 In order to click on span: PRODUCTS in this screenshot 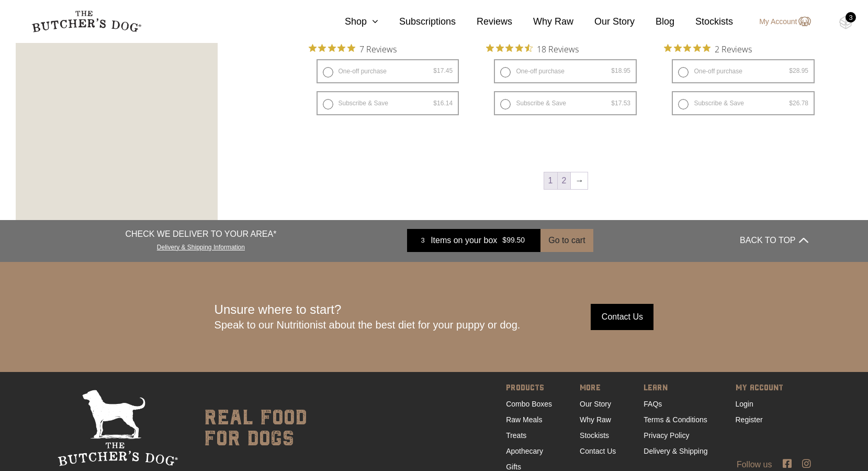, I will do `click(529, 389)`.